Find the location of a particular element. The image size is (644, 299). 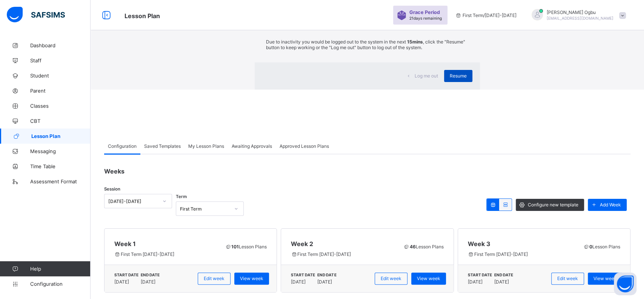

span: Assessment Format is located at coordinates (61, 181).